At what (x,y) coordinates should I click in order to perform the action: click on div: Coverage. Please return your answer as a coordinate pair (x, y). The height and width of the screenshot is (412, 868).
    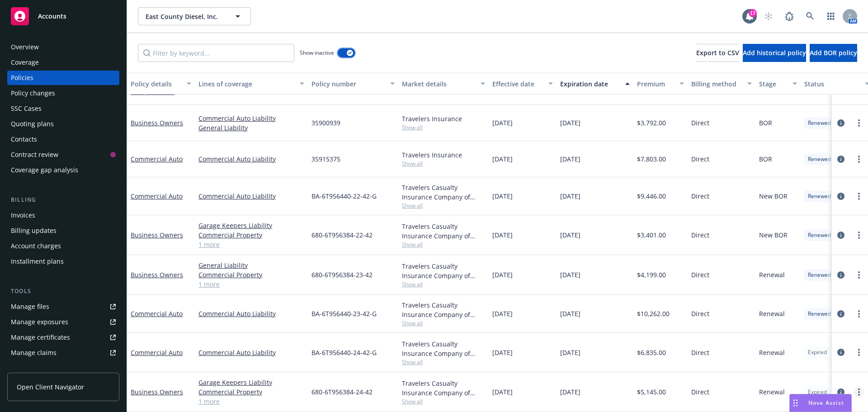
    Looking at the image, I should click on (25, 62).